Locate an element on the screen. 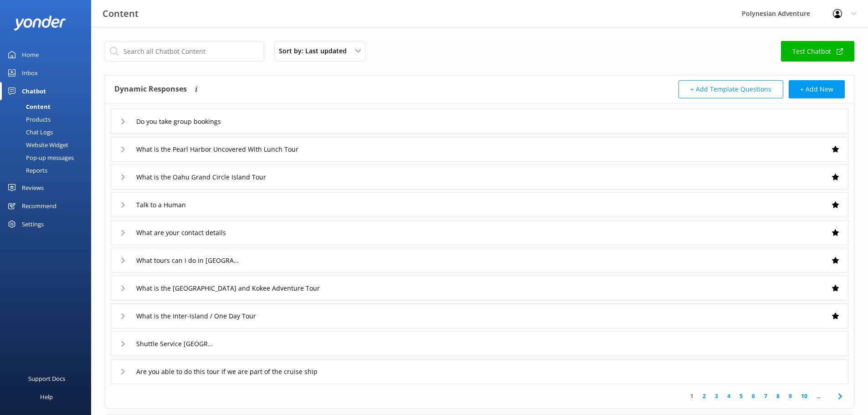 Image resolution: width=868 pixels, height=415 pixels. div: Support Docs is located at coordinates (47, 378).